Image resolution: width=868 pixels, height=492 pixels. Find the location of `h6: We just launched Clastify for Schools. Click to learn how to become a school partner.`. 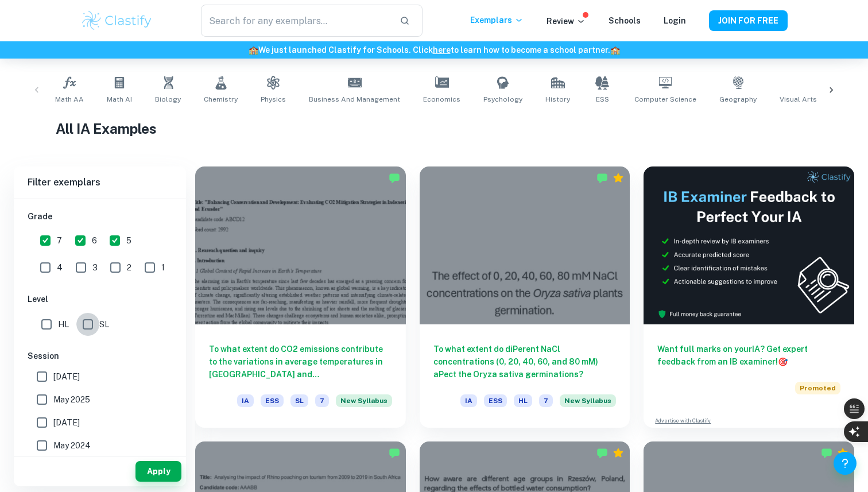

h6: We just launched Clastify for Schools. Click to learn how to become a school partner. is located at coordinates (434, 50).